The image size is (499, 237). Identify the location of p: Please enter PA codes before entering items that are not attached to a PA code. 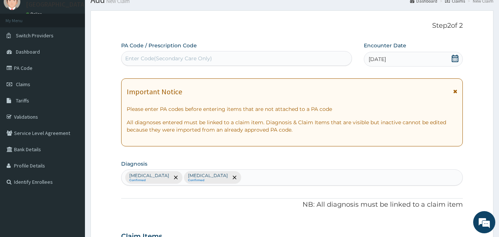
(292, 109).